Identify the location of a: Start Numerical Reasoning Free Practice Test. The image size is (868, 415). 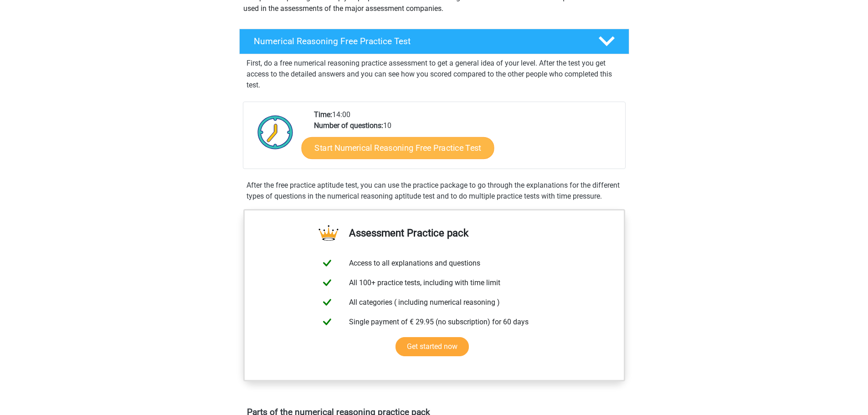
(397, 148).